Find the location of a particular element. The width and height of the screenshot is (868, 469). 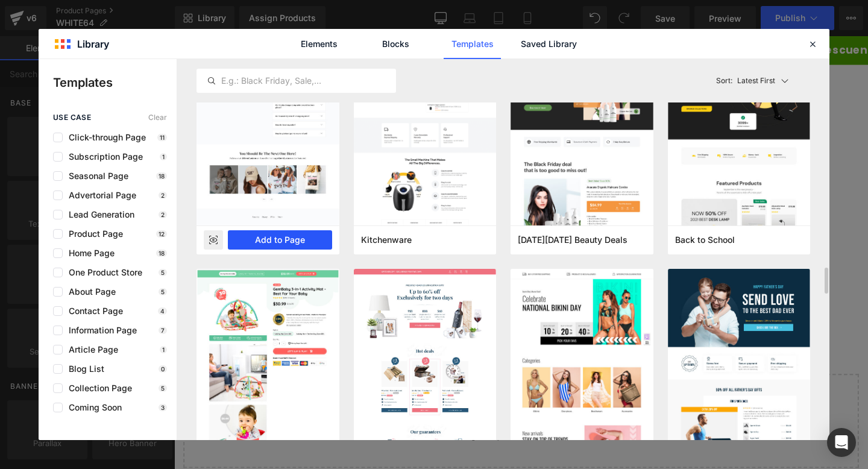

span: Contact Page is located at coordinates (93, 311).